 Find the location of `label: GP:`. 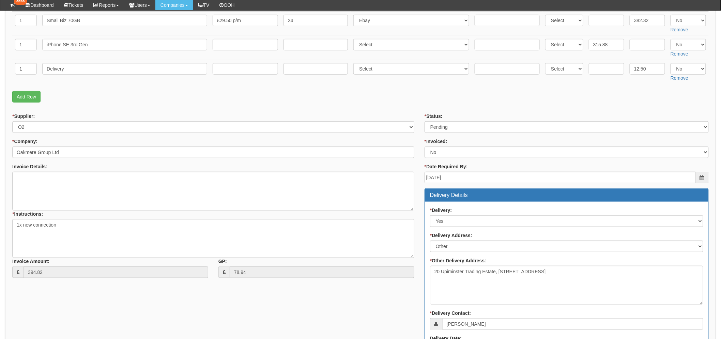

label: GP: is located at coordinates (222, 261).